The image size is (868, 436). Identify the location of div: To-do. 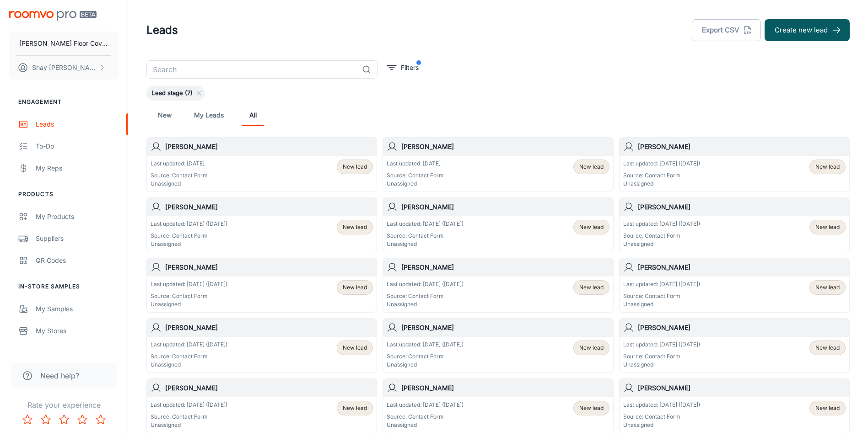
(77, 147).